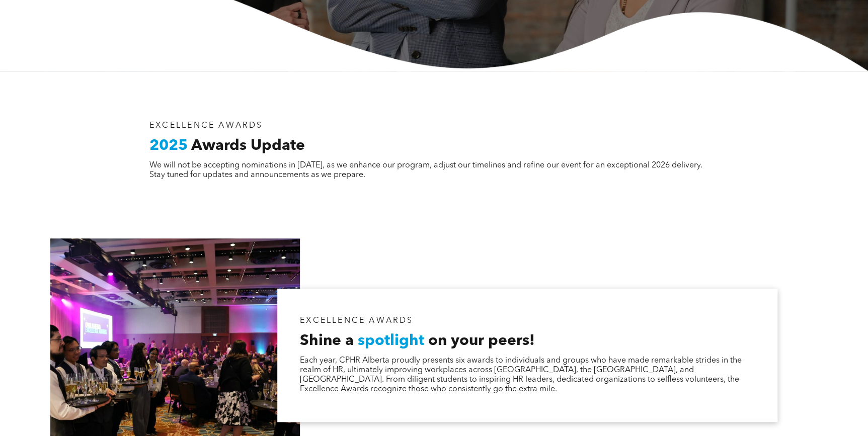 This screenshot has width=868, height=436. I want to click on span: Awards Update, so click(248, 146).